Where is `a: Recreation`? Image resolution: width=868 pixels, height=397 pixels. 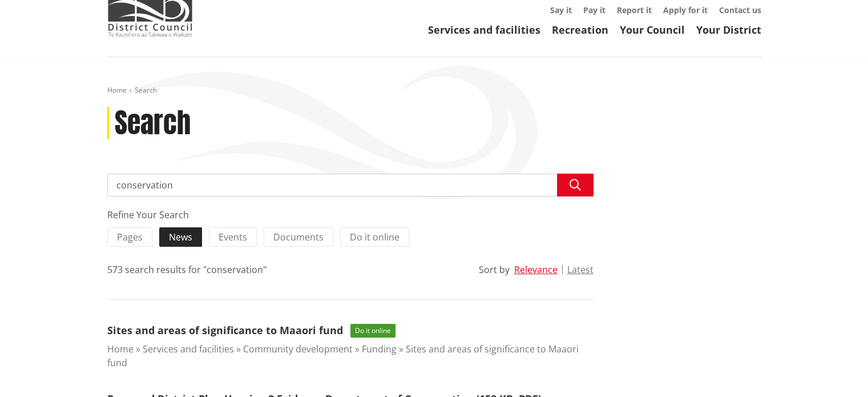 a: Recreation is located at coordinates (580, 30).